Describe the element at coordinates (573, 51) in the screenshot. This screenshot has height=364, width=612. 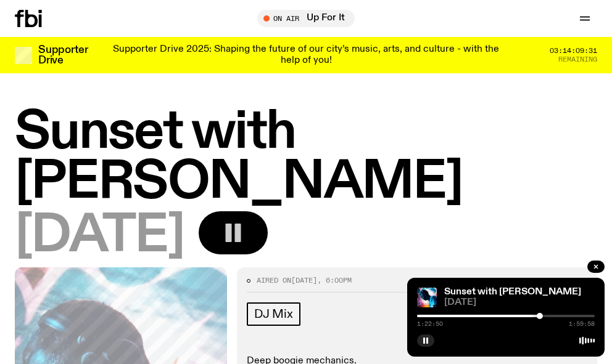
I see `span: 03:14:09:31` at that location.